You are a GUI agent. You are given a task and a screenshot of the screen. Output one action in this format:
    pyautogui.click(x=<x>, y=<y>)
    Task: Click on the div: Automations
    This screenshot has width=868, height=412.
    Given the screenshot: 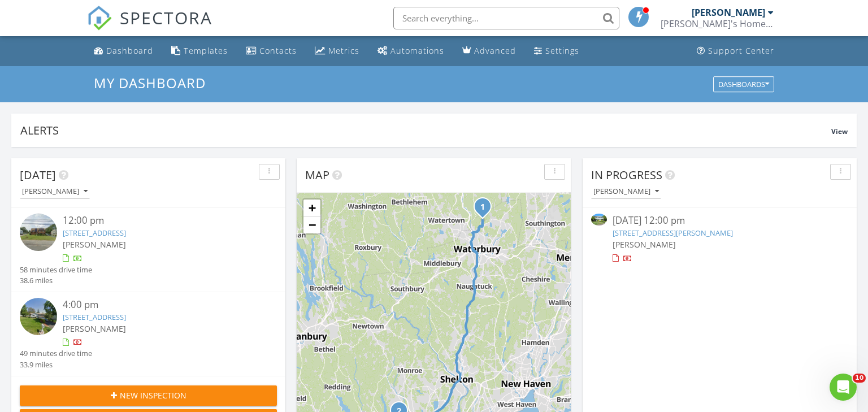 What is the action you would take?
    pyautogui.click(x=417, y=50)
    